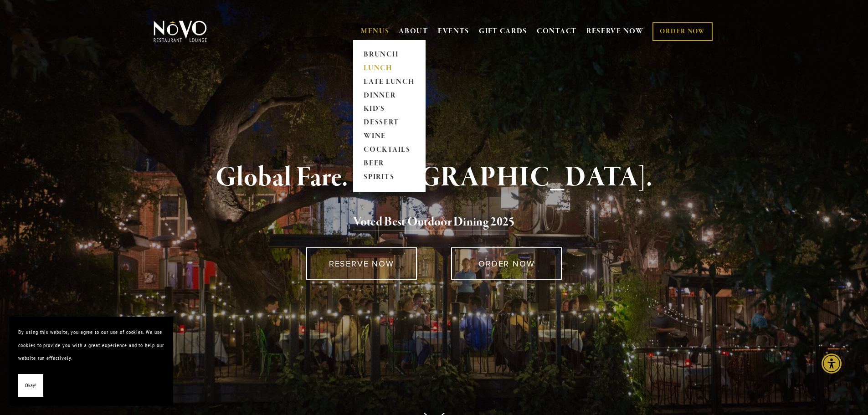 This screenshot has width=868, height=415. What do you see at coordinates (389, 178) in the screenshot?
I see `a: SPIRITS` at bounding box center [389, 178].